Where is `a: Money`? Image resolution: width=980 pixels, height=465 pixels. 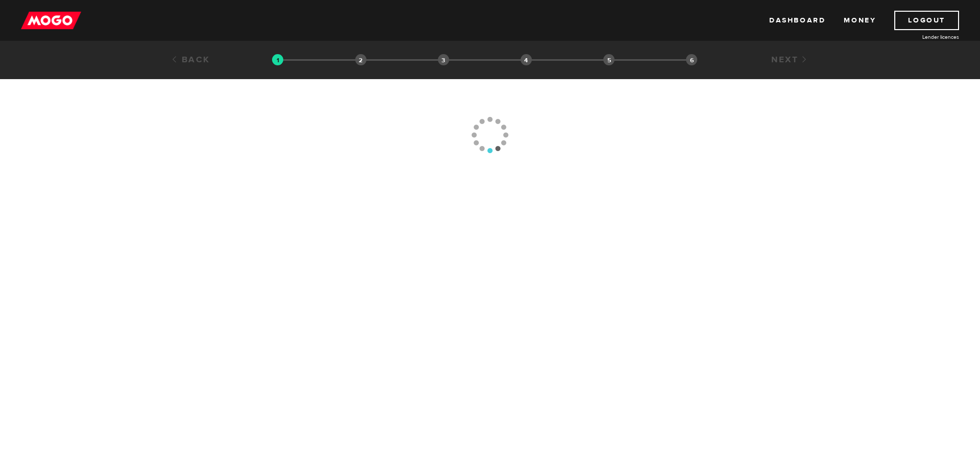 a: Money is located at coordinates (860, 21).